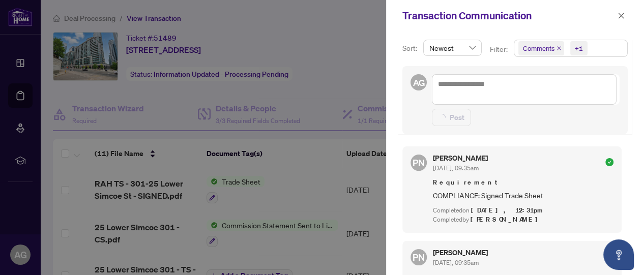 The width and height of the screenshot is (644, 275). What do you see at coordinates (523, 183) in the screenshot?
I see `span: Requirement` at bounding box center [523, 183].